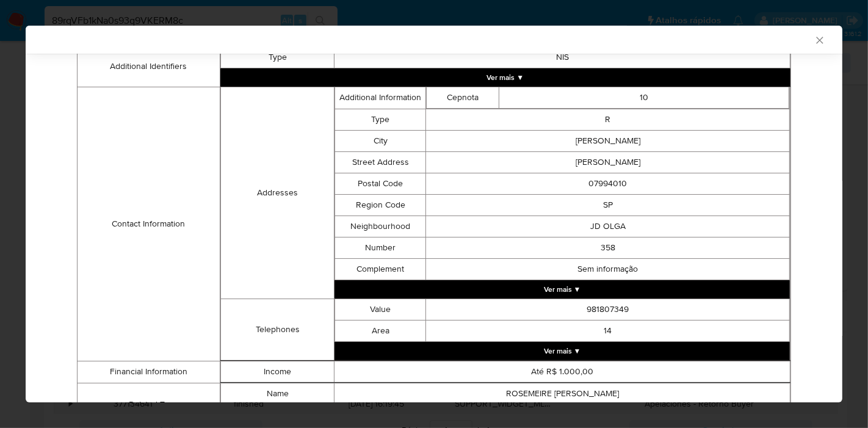 Image resolution: width=868 pixels, height=428 pixels. What do you see at coordinates (380, 205) in the screenshot?
I see `td: Region Code` at bounding box center [380, 205].